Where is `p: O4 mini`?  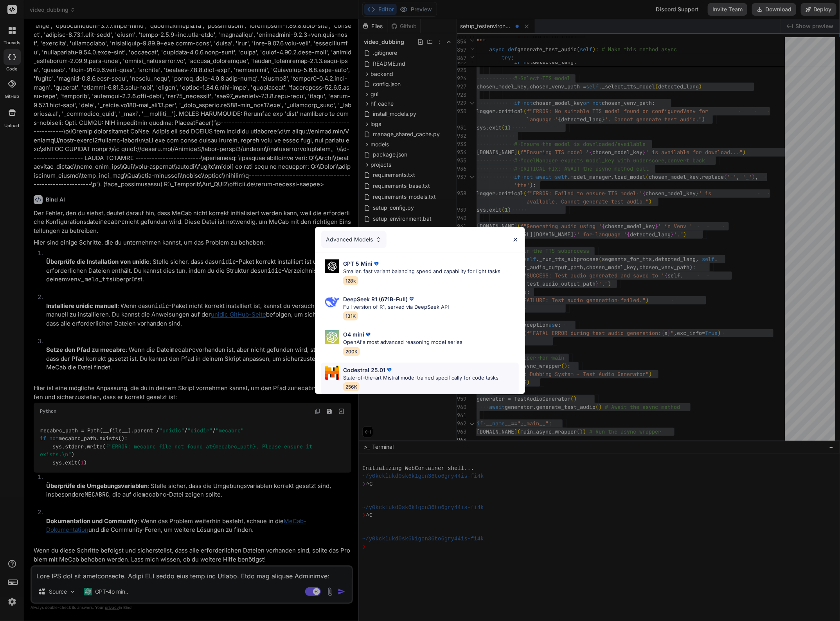
p: O4 mini is located at coordinates (353, 335).